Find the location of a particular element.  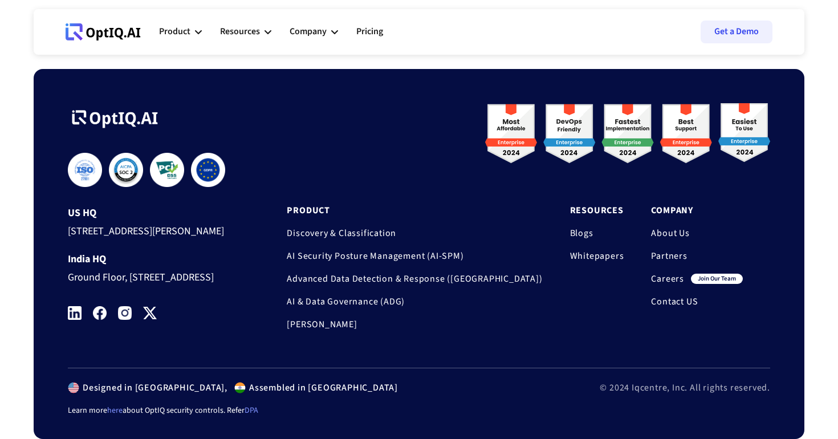

a: Resources is located at coordinates (597, 210).